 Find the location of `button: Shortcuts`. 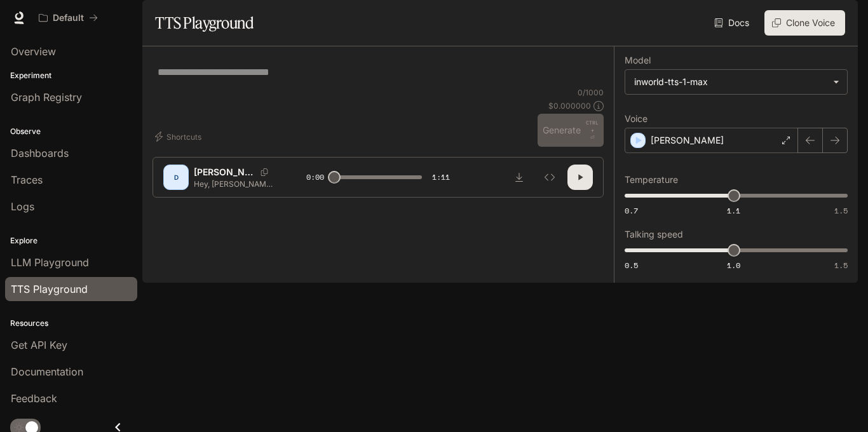

button: Shortcuts is located at coordinates (179, 137).